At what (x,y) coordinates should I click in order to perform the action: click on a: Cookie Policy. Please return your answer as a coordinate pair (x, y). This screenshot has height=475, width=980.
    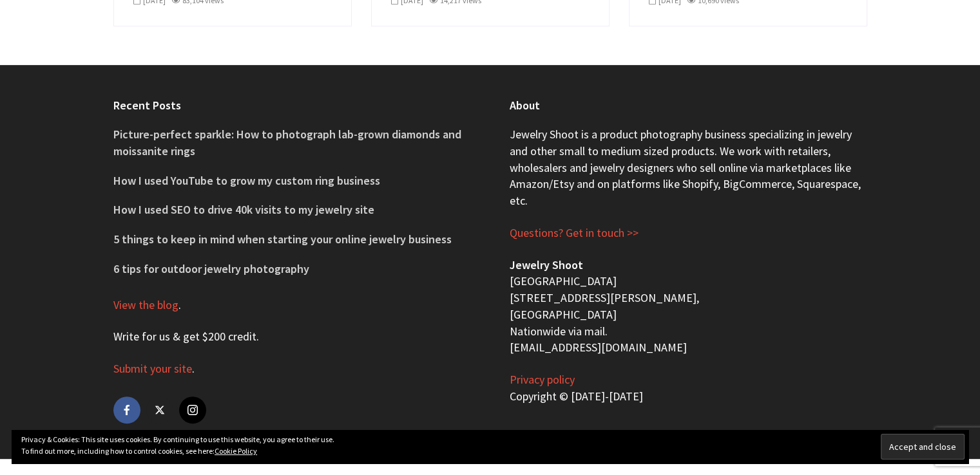
    Looking at the image, I should click on (236, 451).